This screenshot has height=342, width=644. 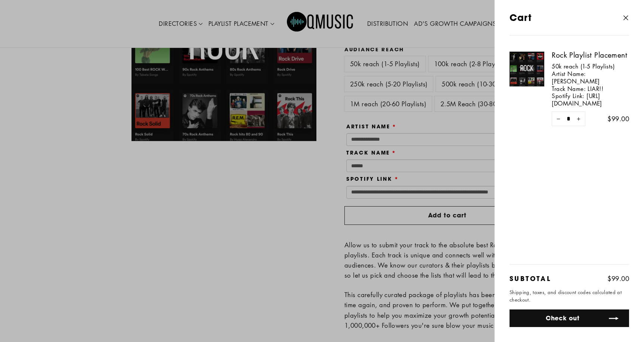 What do you see at coordinates (590, 65) in the screenshot?
I see `span: 50k reach (1-5 Playlists)` at bounding box center [590, 65].